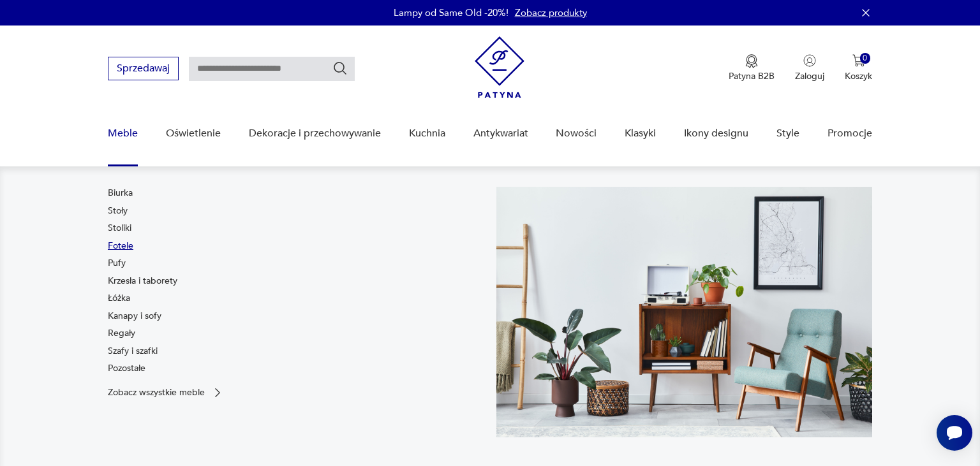  Describe the element at coordinates (117, 211) in the screenshot. I see `a: Stoły` at that location.